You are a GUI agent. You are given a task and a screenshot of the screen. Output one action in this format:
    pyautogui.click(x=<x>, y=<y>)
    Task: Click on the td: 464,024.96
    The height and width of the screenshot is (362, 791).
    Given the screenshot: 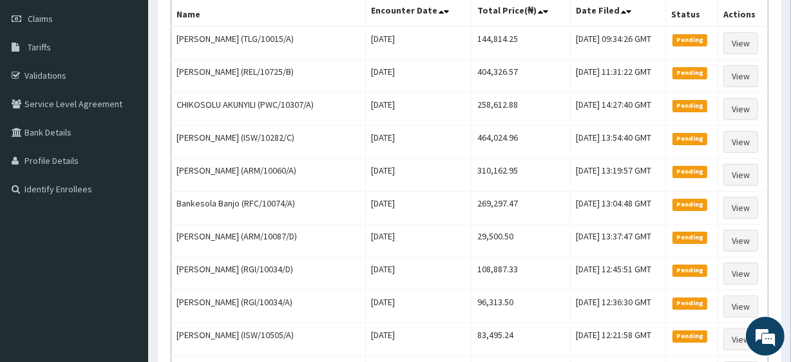 What is the action you would take?
    pyautogui.click(x=521, y=142)
    